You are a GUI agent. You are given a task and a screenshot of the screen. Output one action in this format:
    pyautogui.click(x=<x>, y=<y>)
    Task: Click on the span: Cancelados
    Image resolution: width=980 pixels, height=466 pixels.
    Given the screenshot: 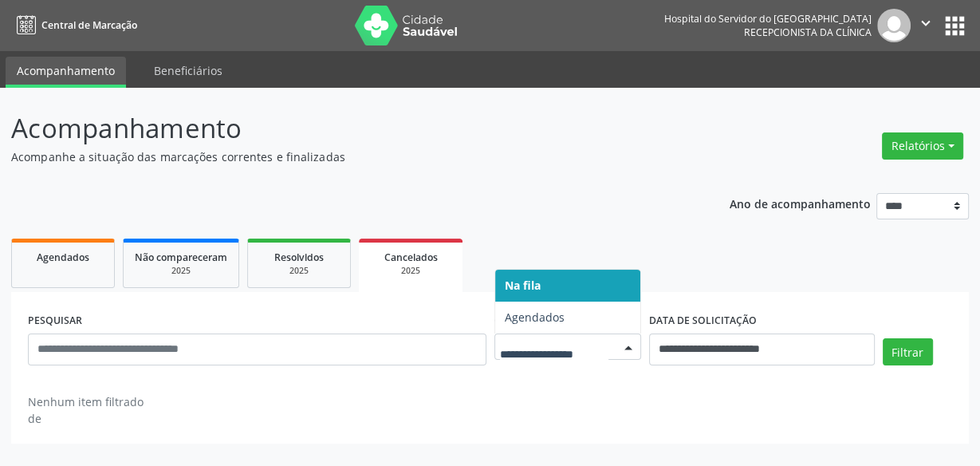 What is the action you would take?
    pyautogui.click(x=411, y=257)
    